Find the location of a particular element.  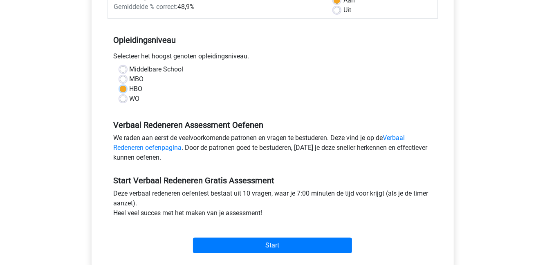

label: MBO is located at coordinates (136, 79).